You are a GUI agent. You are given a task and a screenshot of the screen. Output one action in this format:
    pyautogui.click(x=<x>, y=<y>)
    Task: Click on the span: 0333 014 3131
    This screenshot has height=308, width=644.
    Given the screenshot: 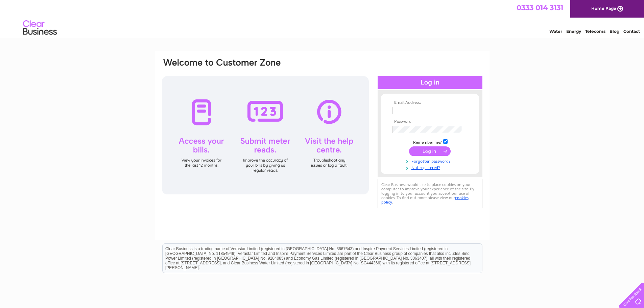 What is the action you would take?
    pyautogui.click(x=540, y=7)
    